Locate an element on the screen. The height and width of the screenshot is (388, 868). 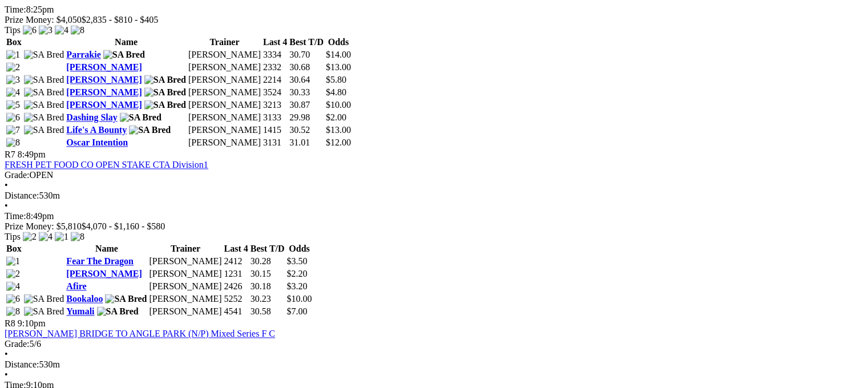
td: 2332 is located at coordinates (275, 67).